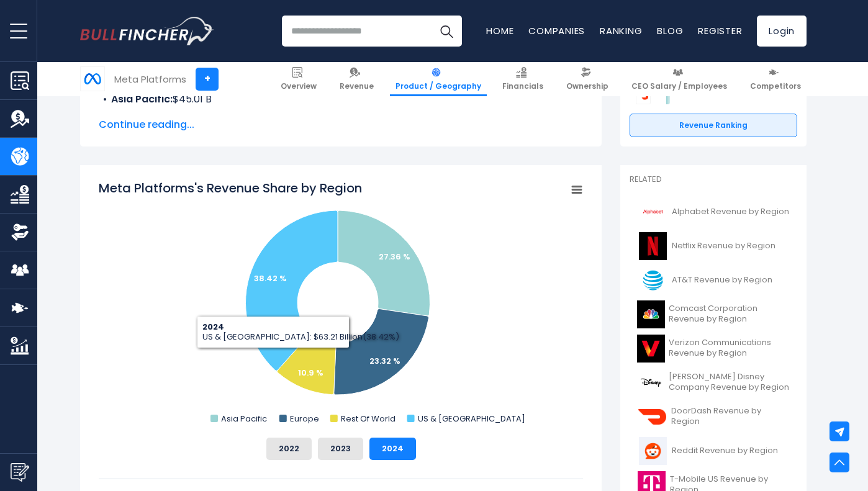 This screenshot has width=868, height=491. I want to click on img: META logo, so click(92, 79).